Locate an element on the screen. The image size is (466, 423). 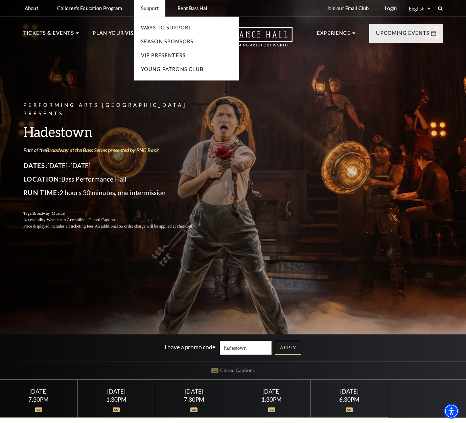
span: An additional $5 order charge will be applied at checkout. is located at coordinates (144, 226).